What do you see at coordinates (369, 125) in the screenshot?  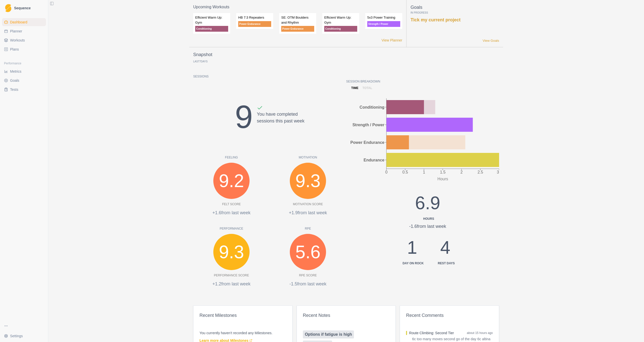 I see `tspan: Strength / Power` at bounding box center [369, 125].